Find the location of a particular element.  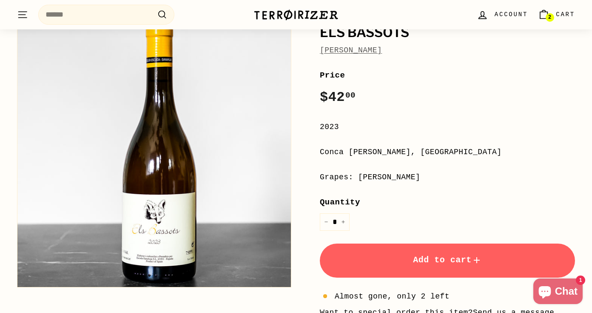

label: Price is located at coordinates (447, 75).